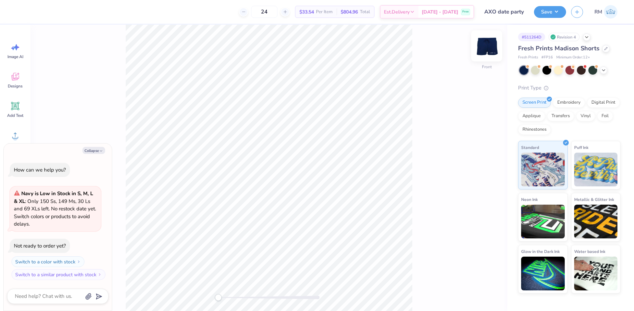 Image resolution: width=634 pixels, height=311 pixels. Describe the element at coordinates (596, 274) in the screenshot. I see `img: Water based Ink` at that location.